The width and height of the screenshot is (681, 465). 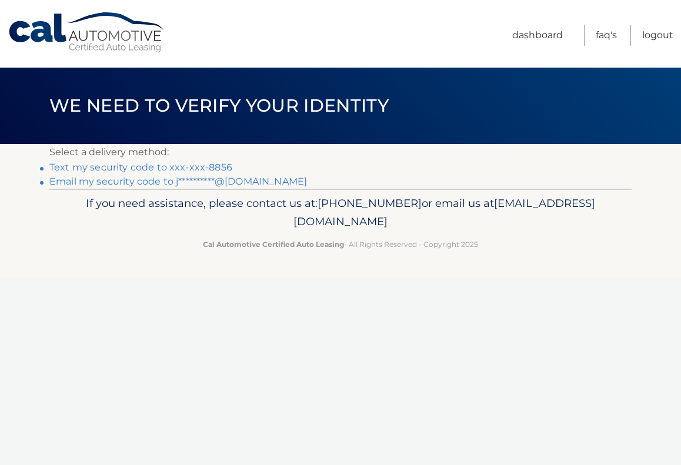 What do you see at coordinates (341, 213) in the screenshot?
I see `p: If you need assistance, please contact us at: or email us at` at bounding box center [341, 213].